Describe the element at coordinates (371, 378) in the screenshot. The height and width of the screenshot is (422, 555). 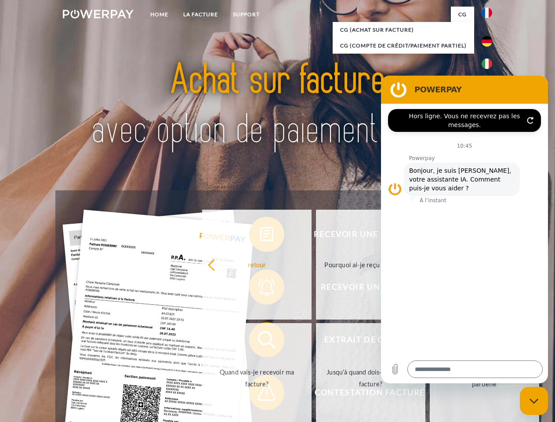
I see `div: Jusqu'à quand dois-je payer ma facture?` at that location.